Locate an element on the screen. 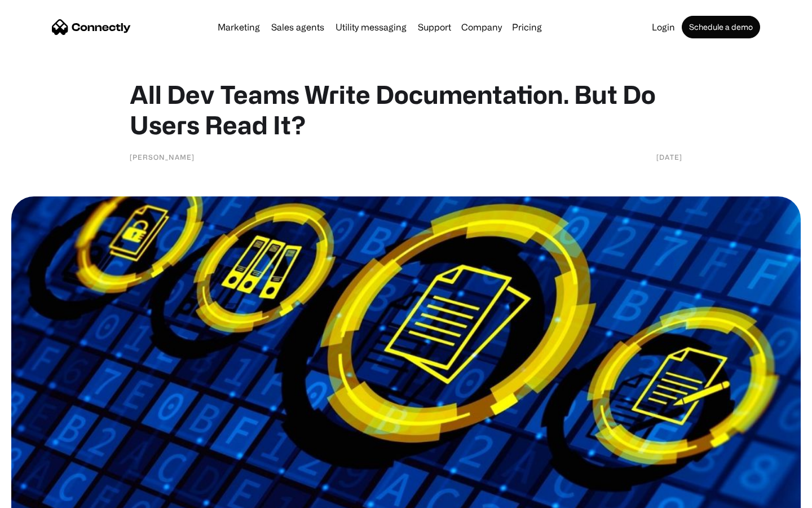 The height and width of the screenshot is (508, 812). a: Sales agents is located at coordinates (297, 27).